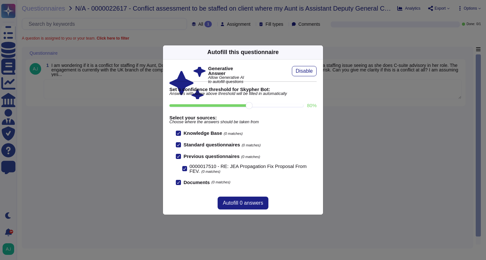 This screenshot has width=486, height=260. What do you see at coordinates (243, 122) in the screenshot?
I see `span: Choose where the answers should be taken from` at bounding box center [243, 122].